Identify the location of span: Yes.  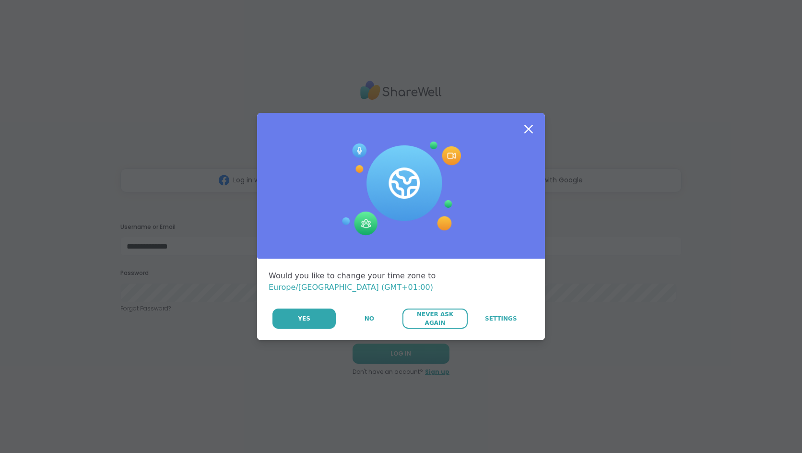
(304, 319).